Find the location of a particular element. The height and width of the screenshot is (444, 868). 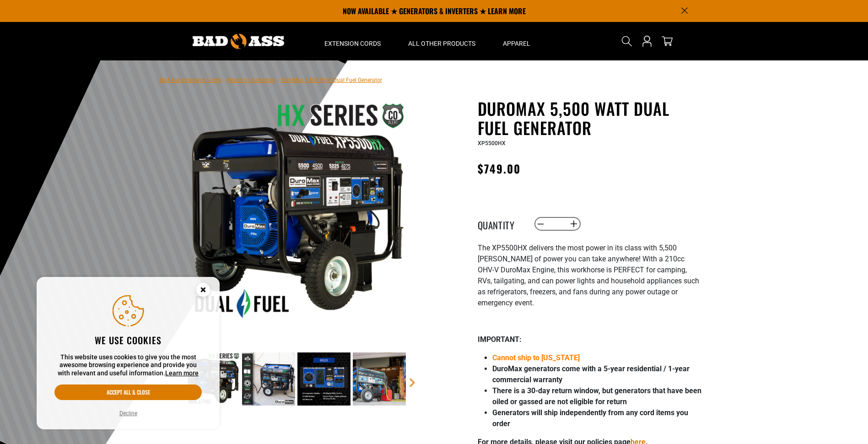

button: Accept all & close is located at coordinates (128, 392).